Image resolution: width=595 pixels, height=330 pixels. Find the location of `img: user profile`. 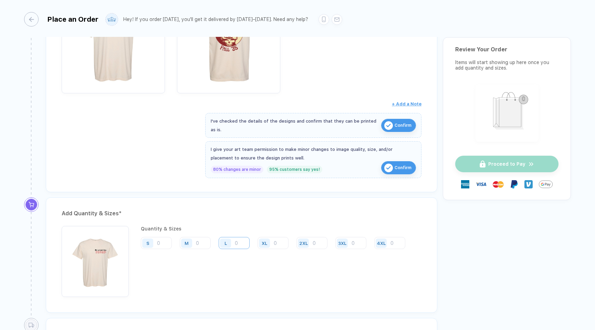

img: user profile is located at coordinates (112, 19).